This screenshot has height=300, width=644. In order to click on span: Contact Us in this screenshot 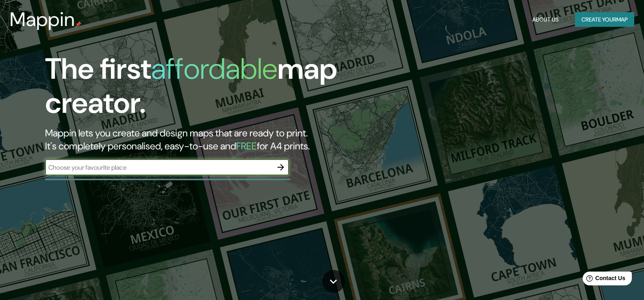, I will do `click(38, 10)`.